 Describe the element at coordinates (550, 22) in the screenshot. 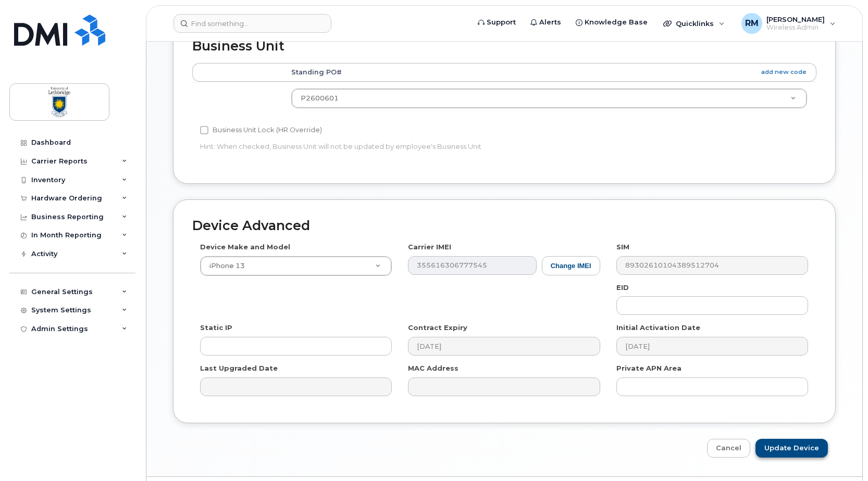

I see `span: Alerts` at that location.